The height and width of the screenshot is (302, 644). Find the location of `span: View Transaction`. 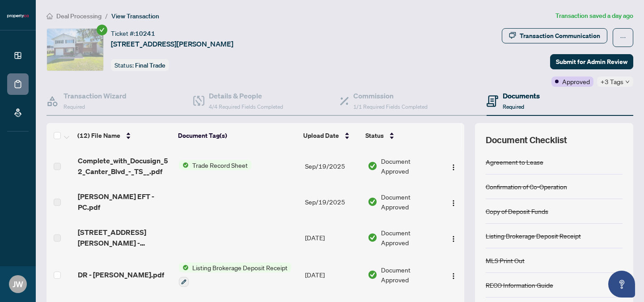

span: View Transaction is located at coordinates (135, 16).